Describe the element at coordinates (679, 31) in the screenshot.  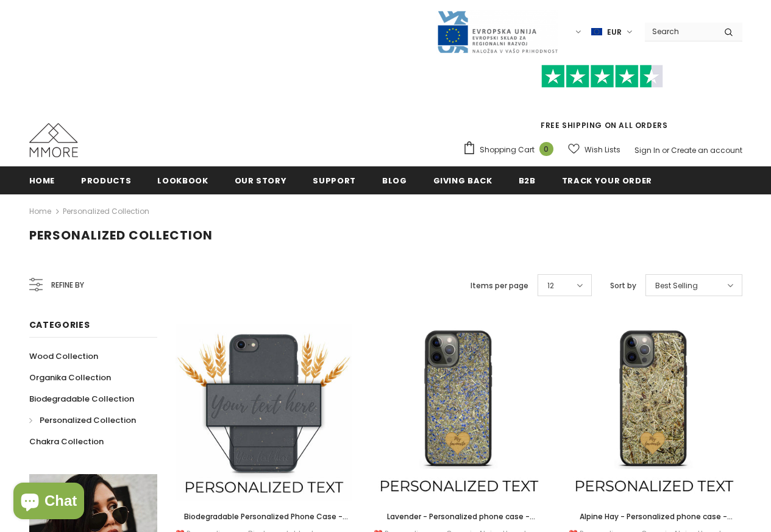
I see `input: Search Site` at that location.